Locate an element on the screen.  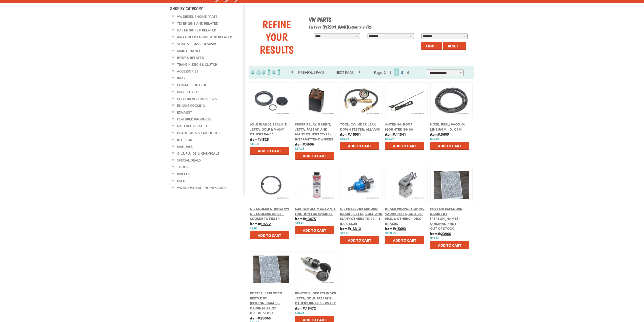
h1: VW Parts is located at coordinates (390, 19).